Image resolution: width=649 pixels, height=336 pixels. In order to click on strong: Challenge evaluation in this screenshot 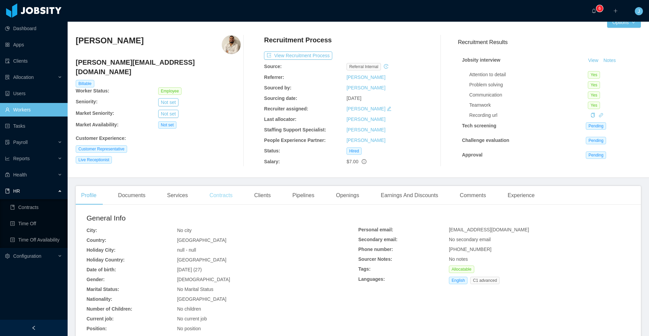, I will do `click(486, 140)`.